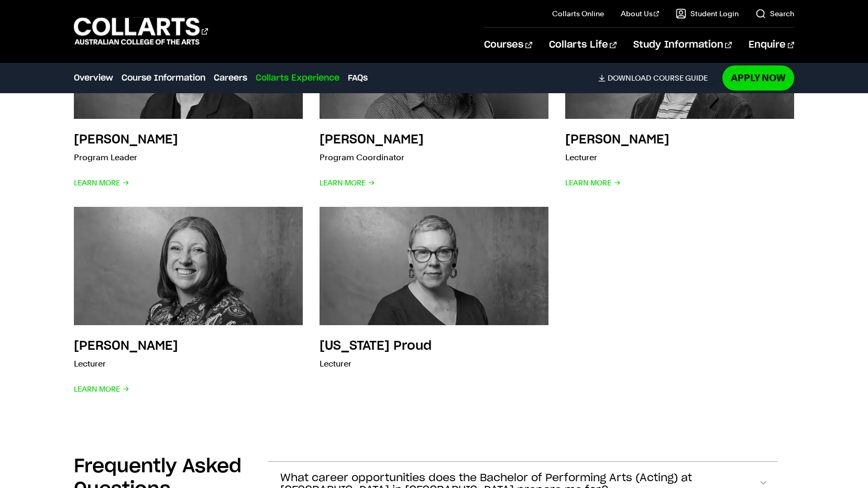 Image resolution: width=868 pixels, height=488 pixels. What do you see at coordinates (141, 31) in the screenshot?
I see `div: Go to homepage` at bounding box center [141, 31].